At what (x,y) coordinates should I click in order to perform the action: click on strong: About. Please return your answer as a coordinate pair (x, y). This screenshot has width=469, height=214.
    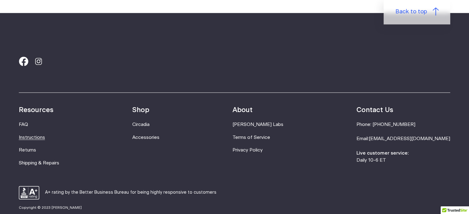
    Looking at the image, I should click on (242, 110).